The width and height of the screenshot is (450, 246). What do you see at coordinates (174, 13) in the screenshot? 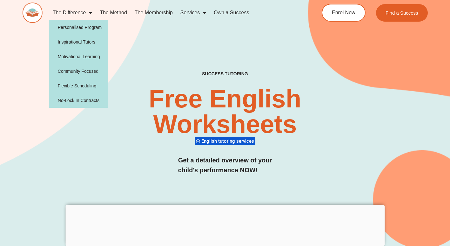
I see `nav: Menu` at bounding box center [174, 13].